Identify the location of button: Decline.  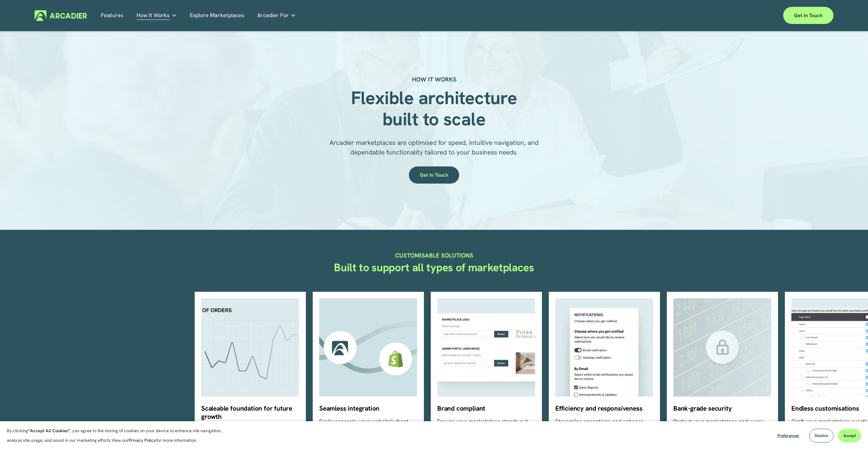
(821, 435).